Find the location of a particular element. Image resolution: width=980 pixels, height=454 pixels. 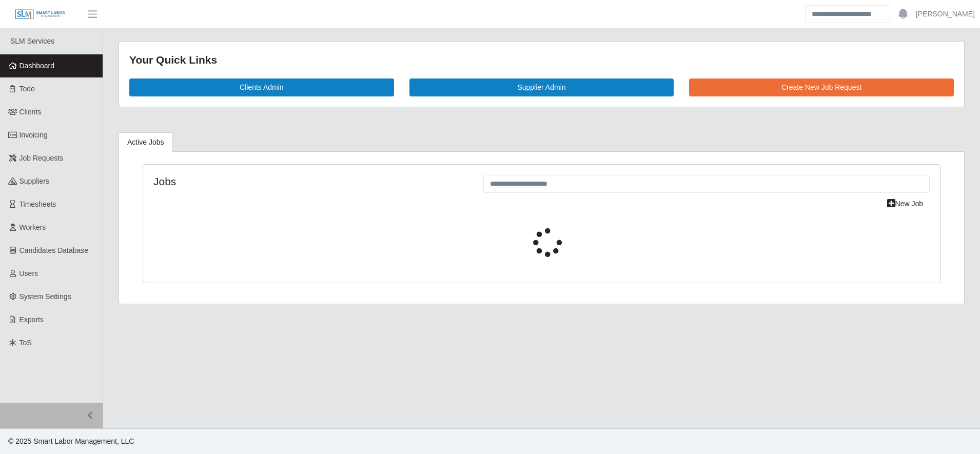

a: Active Jobs is located at coordinates (145, 142).